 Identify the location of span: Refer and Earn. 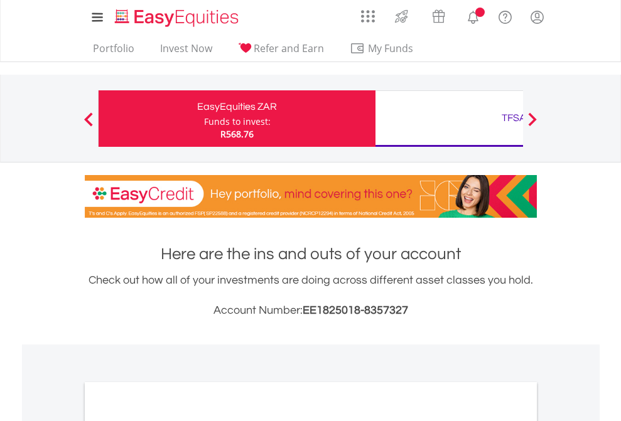
(289, 48).